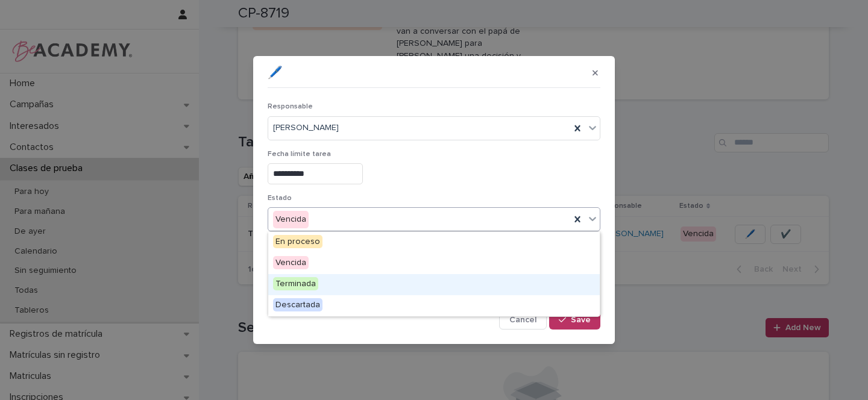 This screenshot has height=400, width=868. I want to click on span: Save, so click(581, 320).